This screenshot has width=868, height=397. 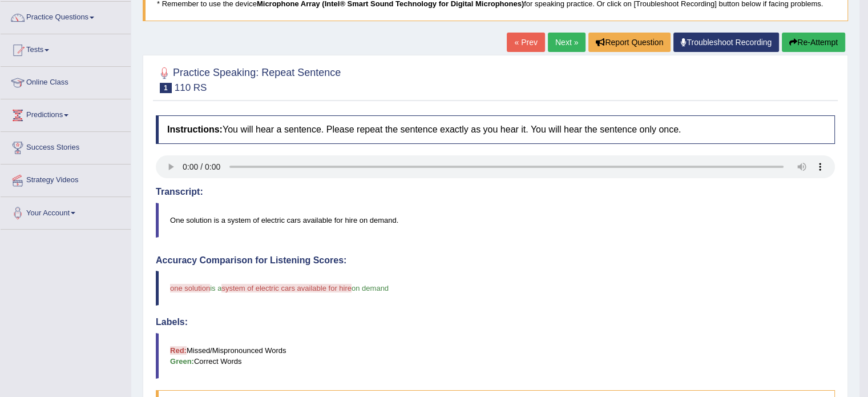 What do you see at coordinates (496, 356) in the screenshot?
I see `blockquote: Missed/Mispronounced Words Correct Words` at bounding box center [496, 356].